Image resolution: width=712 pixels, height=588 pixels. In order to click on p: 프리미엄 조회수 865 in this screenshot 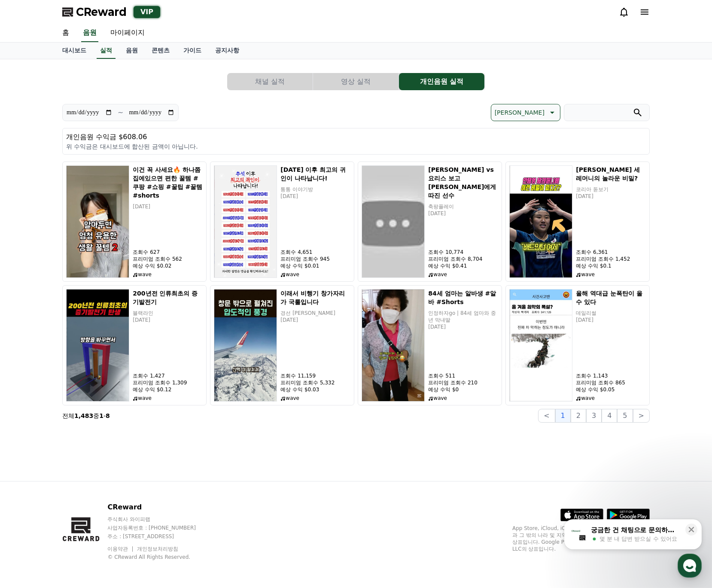, I will do `click(610, 383)`.